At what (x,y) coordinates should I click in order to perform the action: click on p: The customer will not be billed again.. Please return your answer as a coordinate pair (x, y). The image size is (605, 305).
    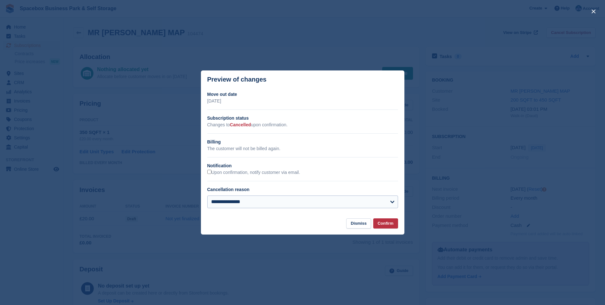
    Looking at the image, I should click on (302, 149).